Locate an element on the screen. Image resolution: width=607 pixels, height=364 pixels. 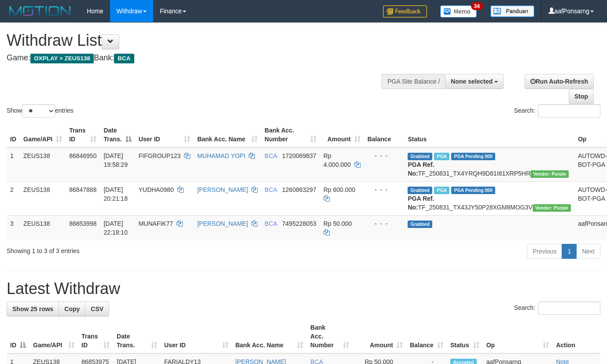
span: Copy is located at coordinates (72, 309).